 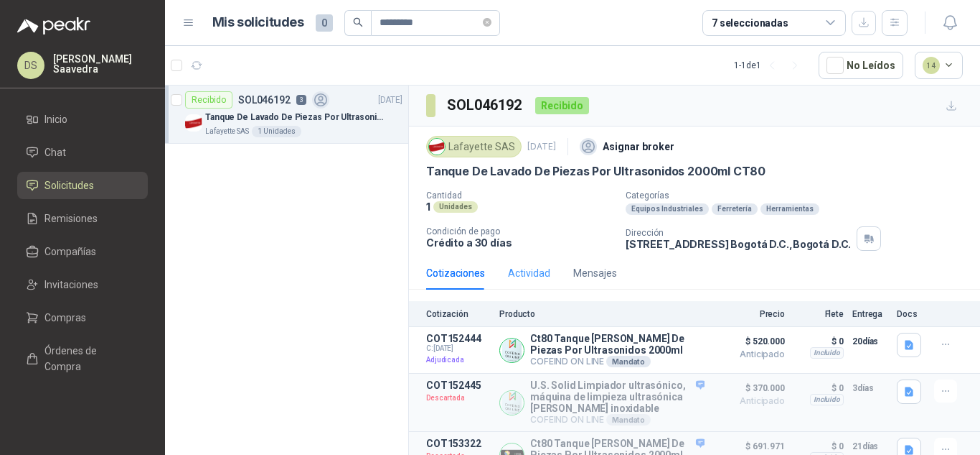 What do you see at coordinates (458, 398) in the screenshot?
I see `p: Descartada` at bounding box center [458, 398].